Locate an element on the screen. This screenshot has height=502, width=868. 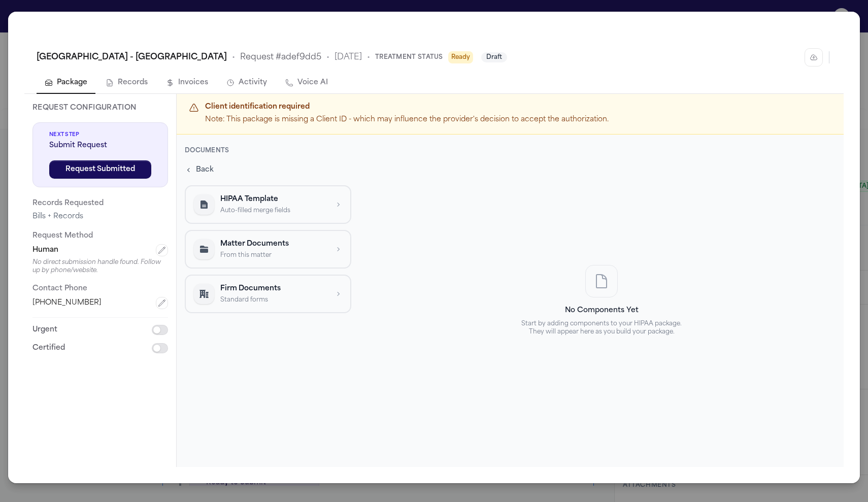
p: Contact Phone is located at coordinates (100, 289).